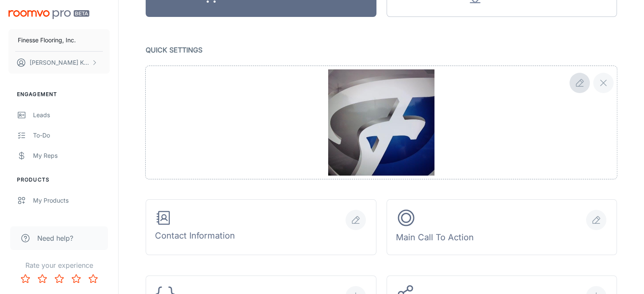 The width and height of the screenshot is (644, 294). What do you see at coordinates (435, 227) in the screenshot?
I see `div: Main Call To Action` at bounding box center [435, 227].